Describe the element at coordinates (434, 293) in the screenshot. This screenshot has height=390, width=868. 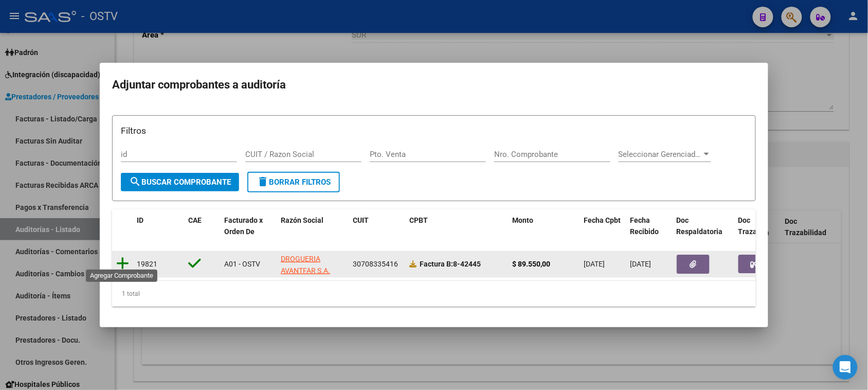
I see `div: 1 total` at that location.